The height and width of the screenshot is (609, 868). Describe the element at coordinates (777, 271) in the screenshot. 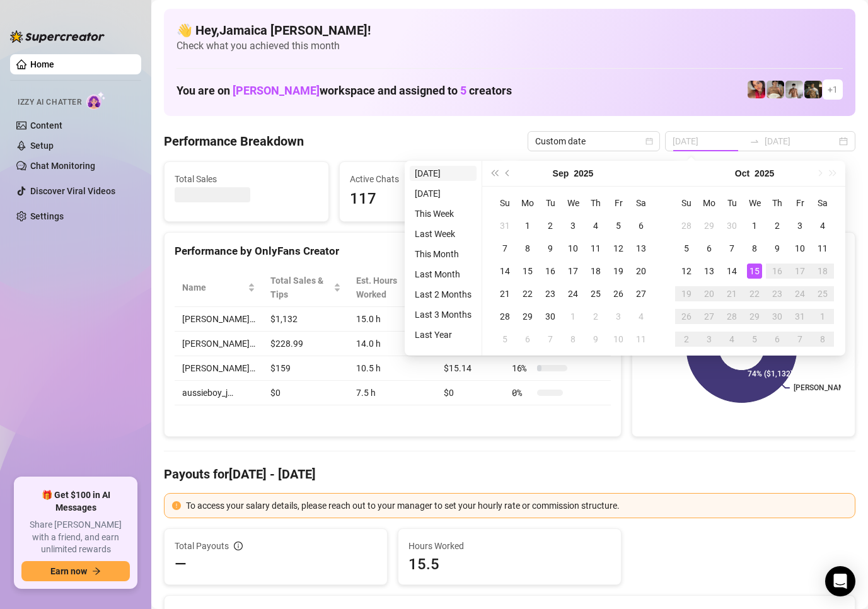

I see `td: 2025-10-16` at that location.